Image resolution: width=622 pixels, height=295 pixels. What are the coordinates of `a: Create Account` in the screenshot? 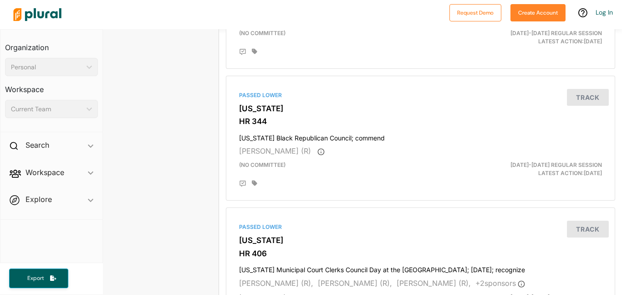 It's located at (538, 12).